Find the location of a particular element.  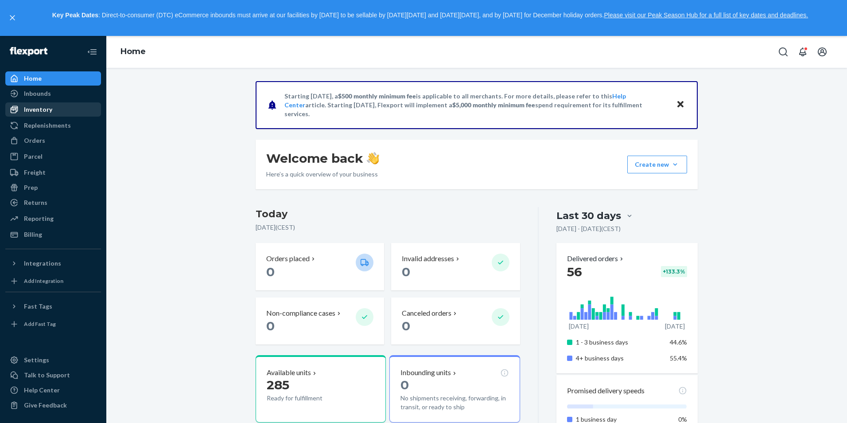

div: Replenishments is located at coordinates (47, 125).